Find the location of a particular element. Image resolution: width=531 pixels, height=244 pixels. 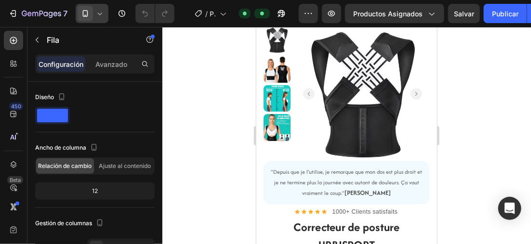

button: Publicar is located at coordinates (505, 13).